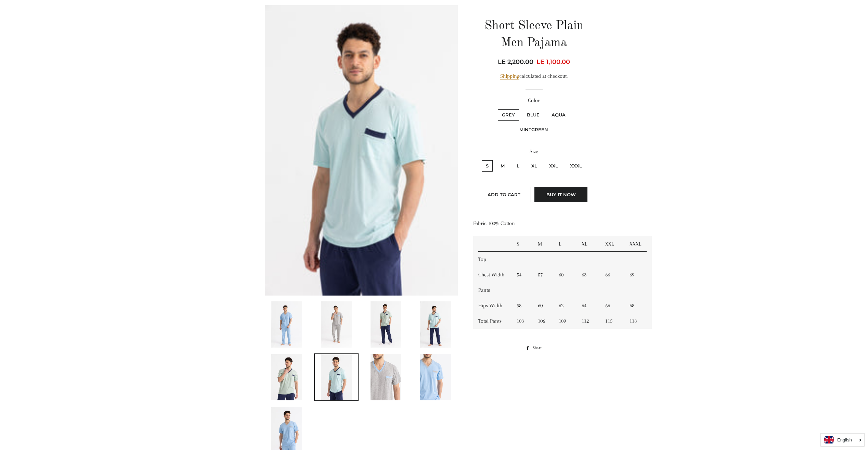 The width and height of the screenshot is (868, 450). What do you see at coordinates (565, 244) in the screenshot?
I see `td: L` at bounding box center [565, 244].